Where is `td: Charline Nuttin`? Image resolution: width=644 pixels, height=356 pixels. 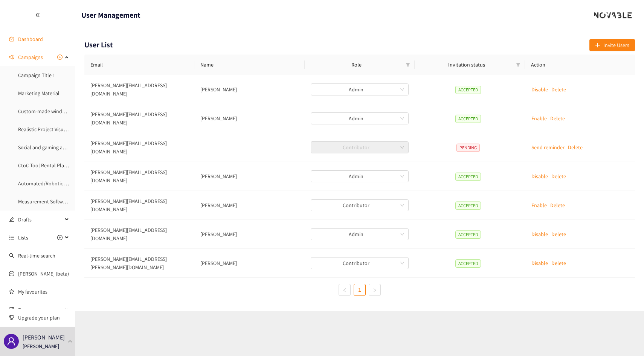 td: Charline Nuttin is located at coordinates (249, 118).